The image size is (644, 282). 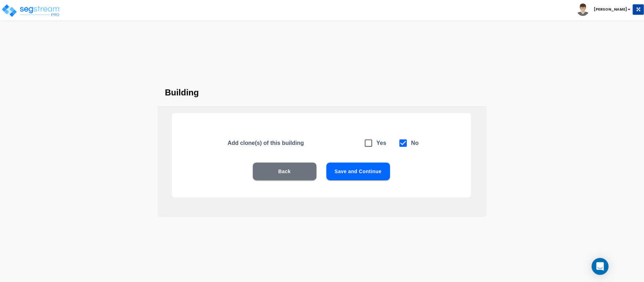 I want to click on img: logo_pro_r.png, so click(x=31, y=11).